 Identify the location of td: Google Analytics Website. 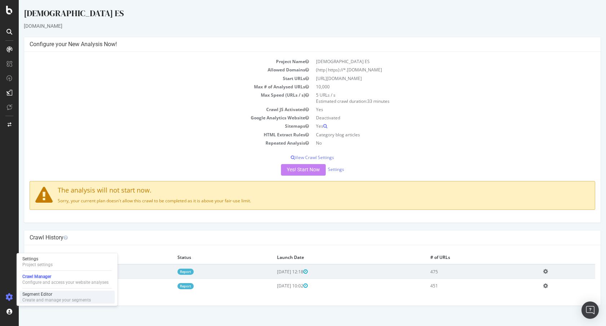
(152, 118).